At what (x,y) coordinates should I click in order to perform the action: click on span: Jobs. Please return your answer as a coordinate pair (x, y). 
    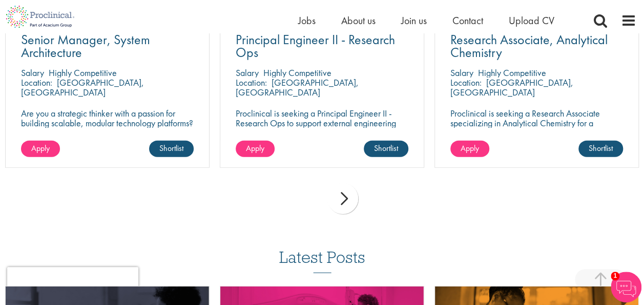
    Looking at the image, I should click on (307, 21).